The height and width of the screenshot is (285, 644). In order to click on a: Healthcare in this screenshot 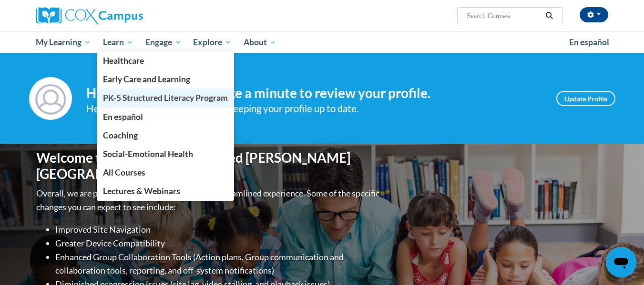, I will do `click(166, 60)`.